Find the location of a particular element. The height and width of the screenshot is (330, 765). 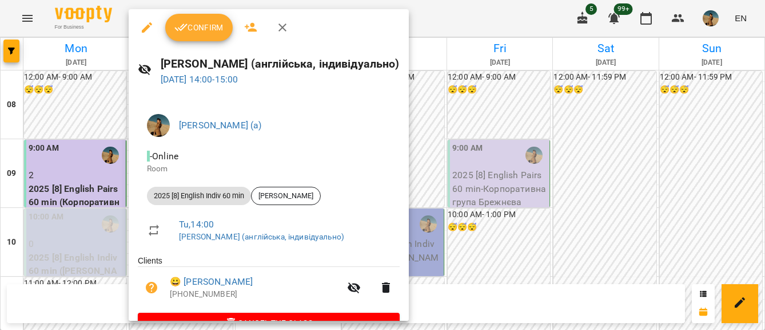

ul: Clients is located at coordinates (269, 283).